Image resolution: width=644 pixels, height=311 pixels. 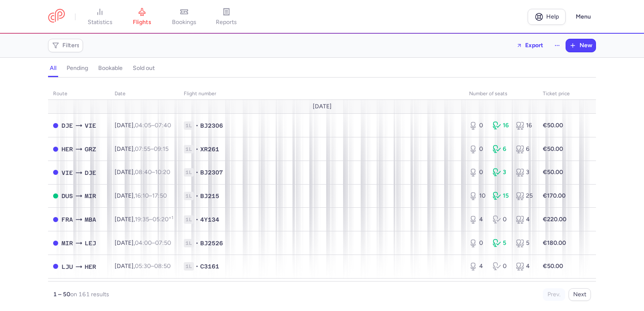 What do you see at coordinates (184, 17) in the screenshot?
I see `a: bookings` at bounding box center [184, 17].